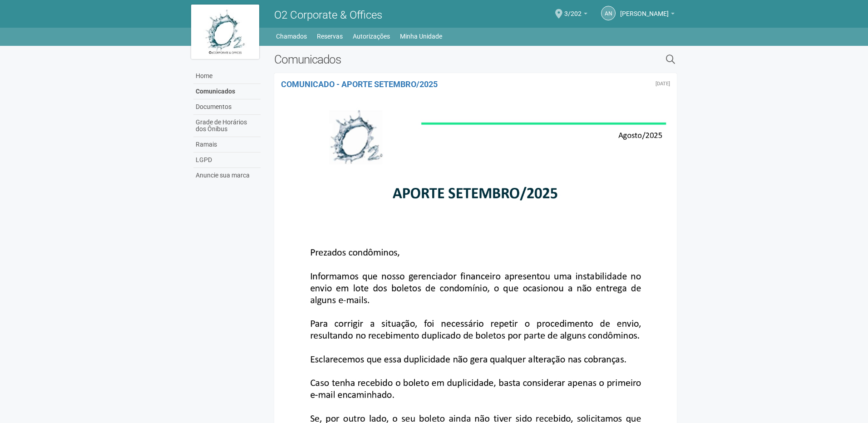  I want to click on a: Autorizações, so click(372, 36).